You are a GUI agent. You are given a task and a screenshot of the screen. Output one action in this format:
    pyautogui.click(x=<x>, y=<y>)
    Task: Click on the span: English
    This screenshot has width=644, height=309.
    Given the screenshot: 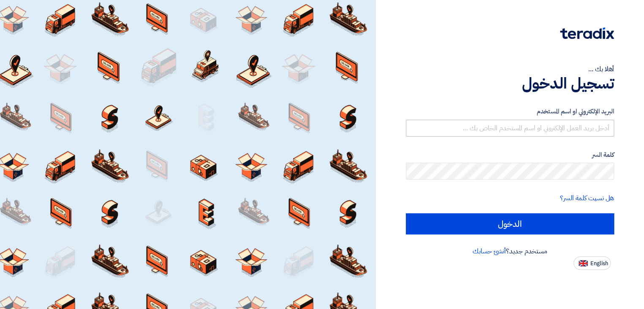 What is the action you would take?
    pyautogui.click(x=599, y=264)
    